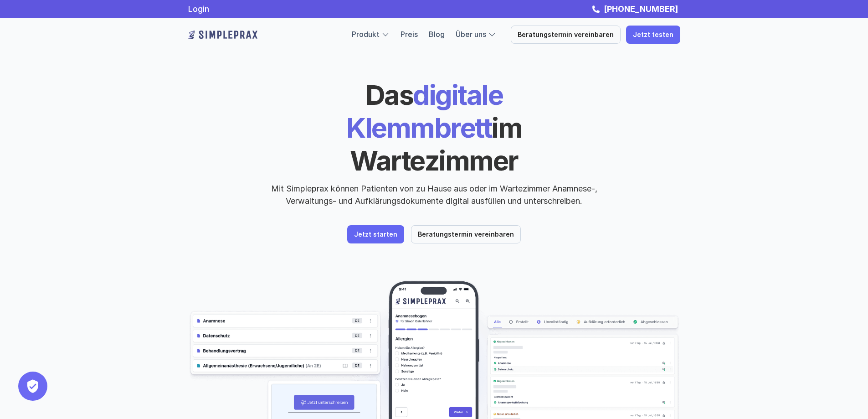 The height and width of the screenshot is (419, 868). Describe the element at coordinates (199, 9) in the screenshot. I see `a: Login` at that location.